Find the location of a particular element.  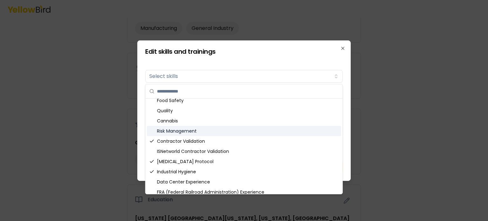

div: Quality is located at coordinates (244, 111).